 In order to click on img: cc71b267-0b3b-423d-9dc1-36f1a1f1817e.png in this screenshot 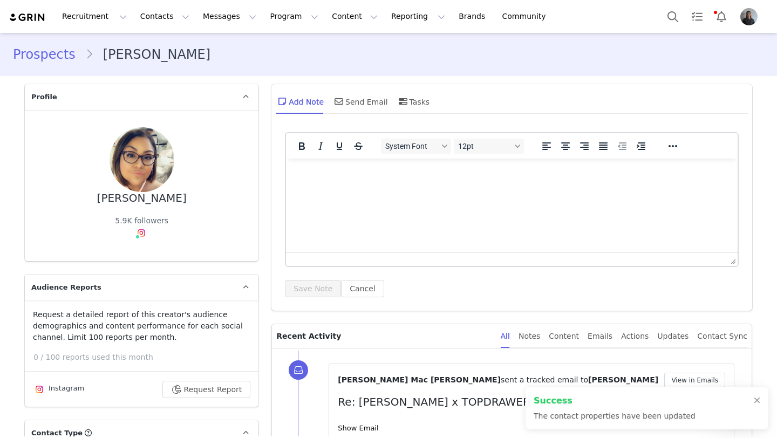, I will do `click(749, 17)`.